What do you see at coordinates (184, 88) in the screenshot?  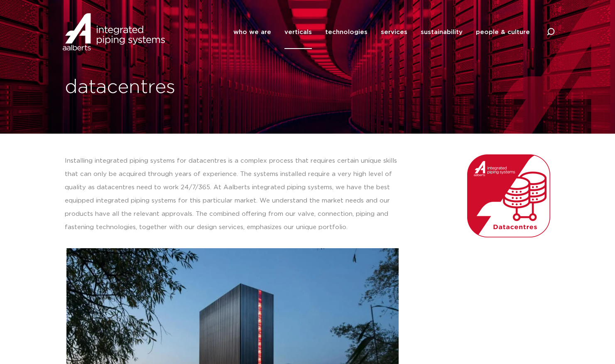 I see `h1: datacentres` at bounding box center [184, 88].